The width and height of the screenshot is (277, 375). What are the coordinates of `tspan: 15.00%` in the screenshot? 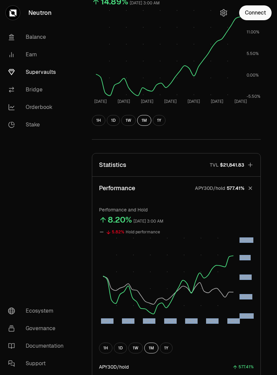 It's located at (246, 240).